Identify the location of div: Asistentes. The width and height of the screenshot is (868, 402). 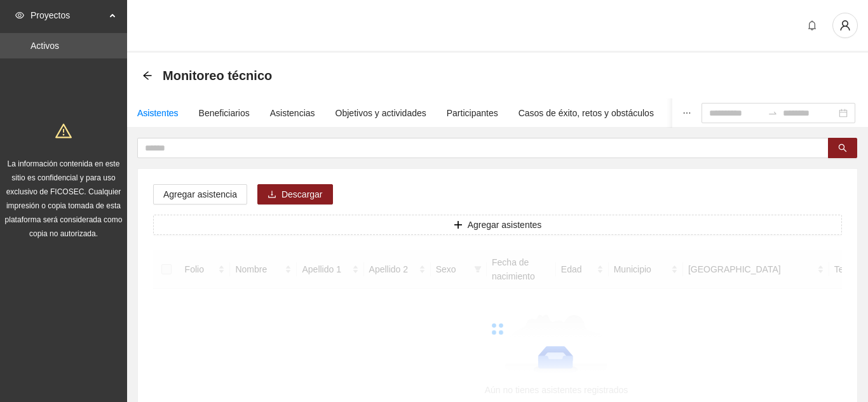
(158, 113).